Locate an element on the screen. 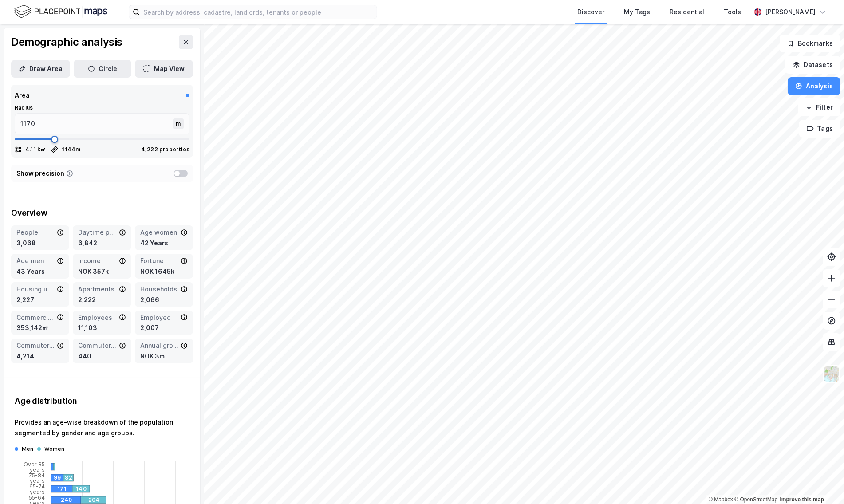 The image size is (844, 504). div: 140 is located at coordinates (84, 489).